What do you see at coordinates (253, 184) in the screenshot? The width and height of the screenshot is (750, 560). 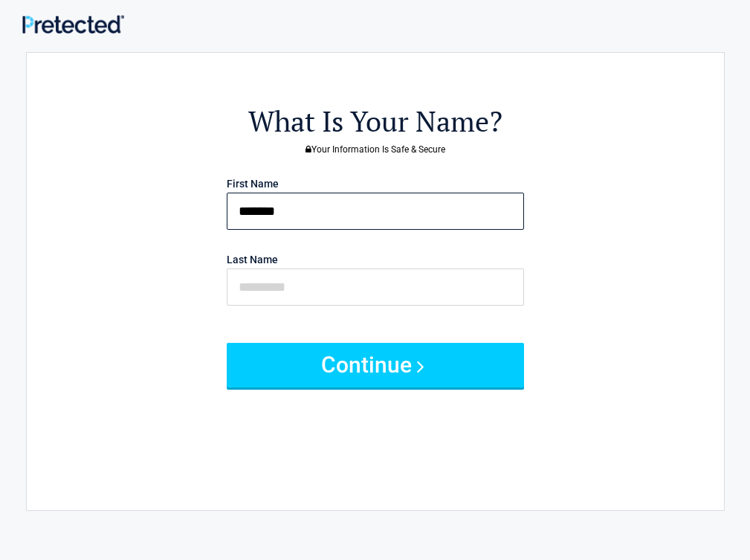 I see `label: First Name` at bounding box center [253, 184].